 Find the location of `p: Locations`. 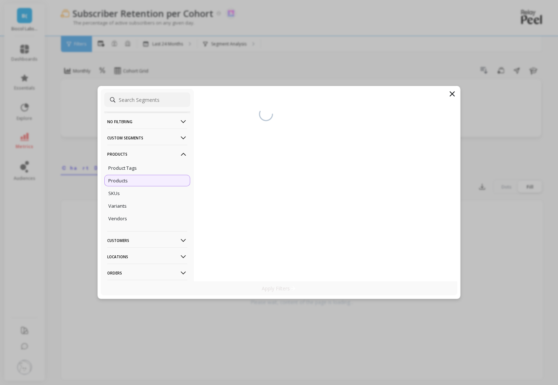

p: Locations is located at coordinates (147, 256).